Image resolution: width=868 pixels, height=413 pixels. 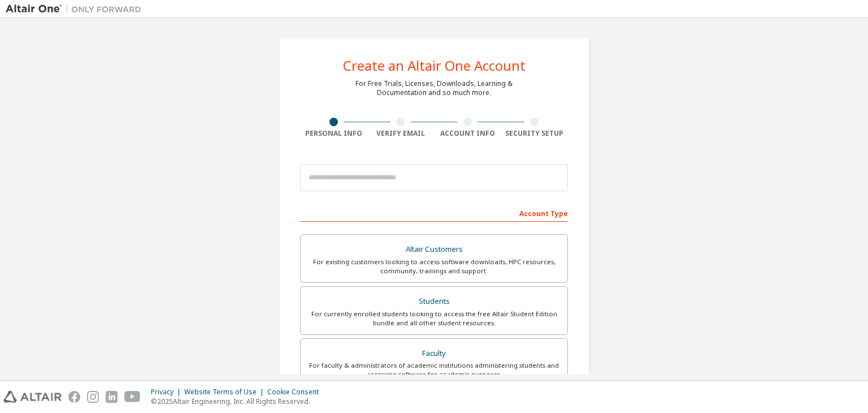 What do you see at coordinates (32, 396) in the screenshot?
I see `img: altair_logo.svg` at bounding box center [32, 396].